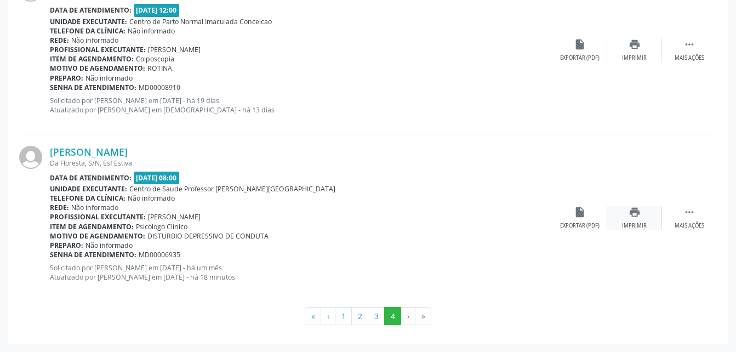  What do you see at coordinates (160, 87) in the screenshot?
I see `span: MD00008910` at bounding box center [160, 87].